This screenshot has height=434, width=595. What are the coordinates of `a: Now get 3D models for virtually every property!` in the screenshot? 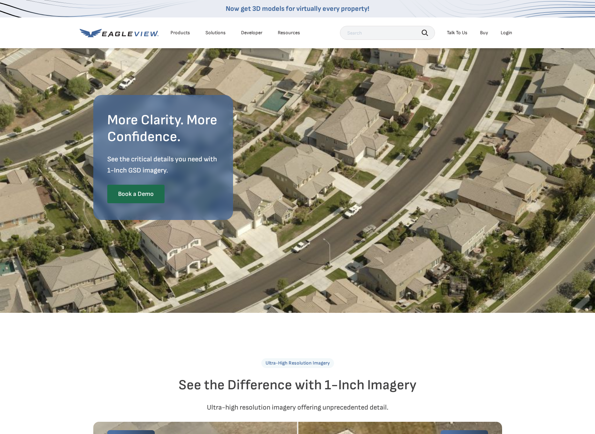 It's located at (297, 9).